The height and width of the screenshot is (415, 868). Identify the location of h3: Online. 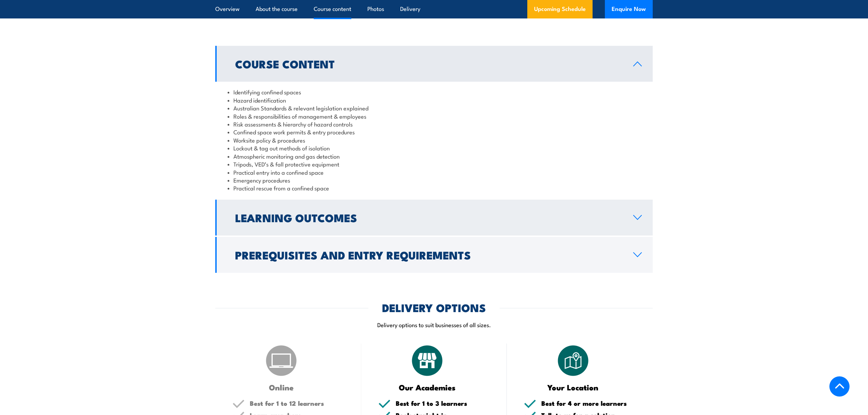
(281, 387).